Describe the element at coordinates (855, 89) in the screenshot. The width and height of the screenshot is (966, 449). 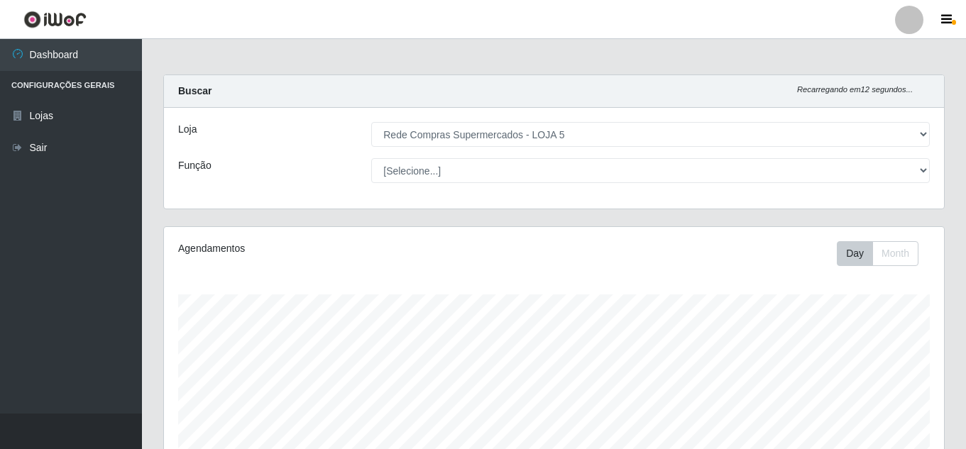
I see `i: Recarregando em 12 segundos...` at that location.